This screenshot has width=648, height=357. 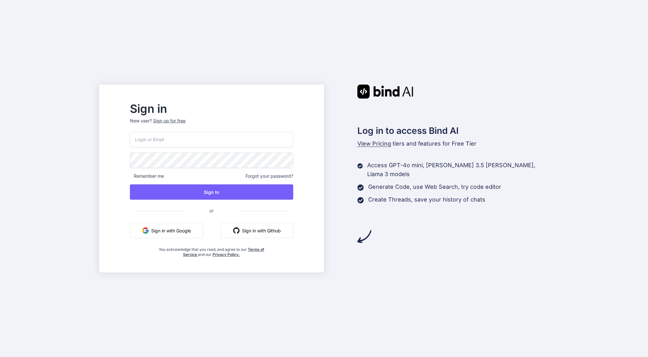 What do you see at coordinates (147, 176) in the screenshot?
I see `span: Remember me` at bounding box center [147, 176].